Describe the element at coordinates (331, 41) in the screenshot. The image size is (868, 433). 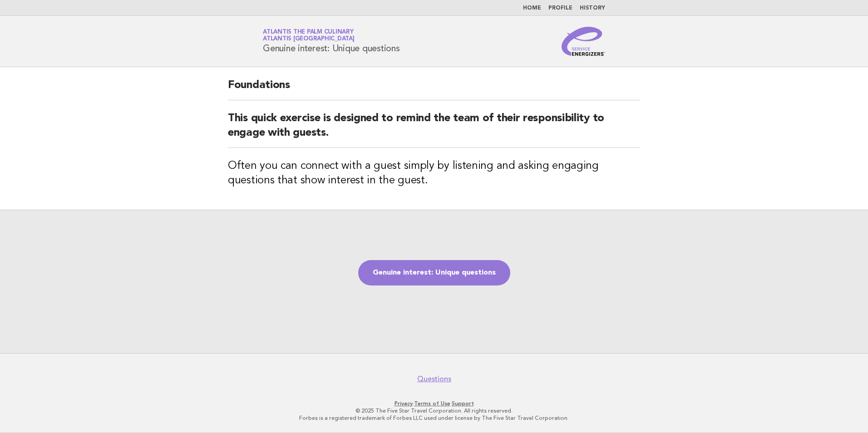
I see `h1: Genuine interest: Unique questions` at that location.